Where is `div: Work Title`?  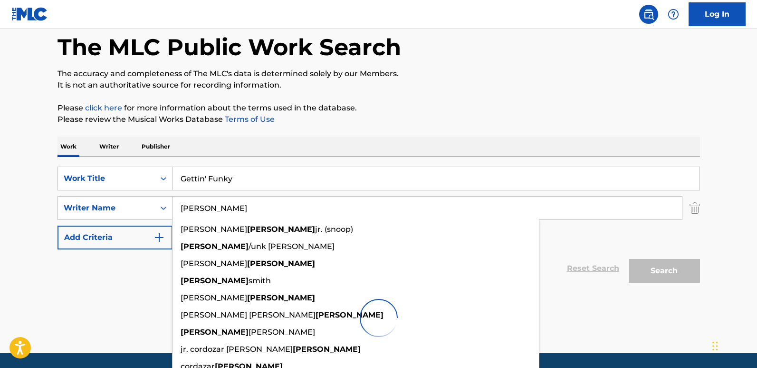 div: Work Title is located at coordinates (106, 178).